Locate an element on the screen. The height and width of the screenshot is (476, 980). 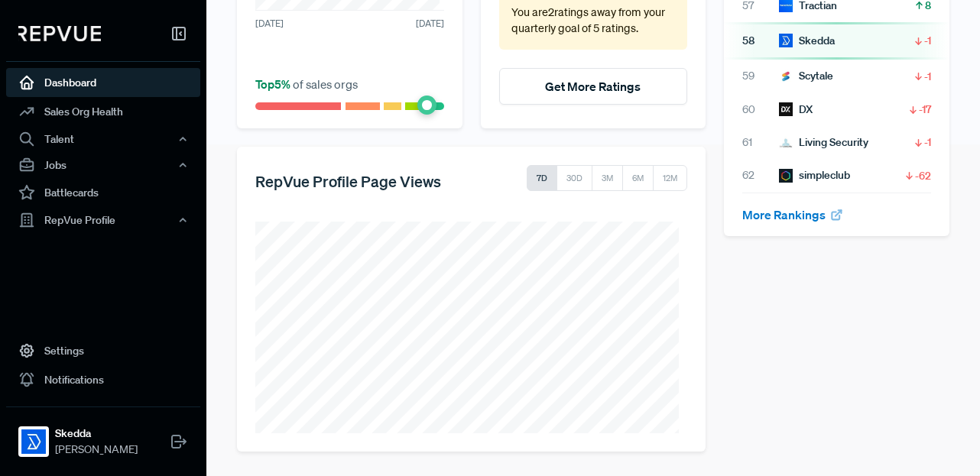
span: of sales orgs is located at coordinates (307, 84).